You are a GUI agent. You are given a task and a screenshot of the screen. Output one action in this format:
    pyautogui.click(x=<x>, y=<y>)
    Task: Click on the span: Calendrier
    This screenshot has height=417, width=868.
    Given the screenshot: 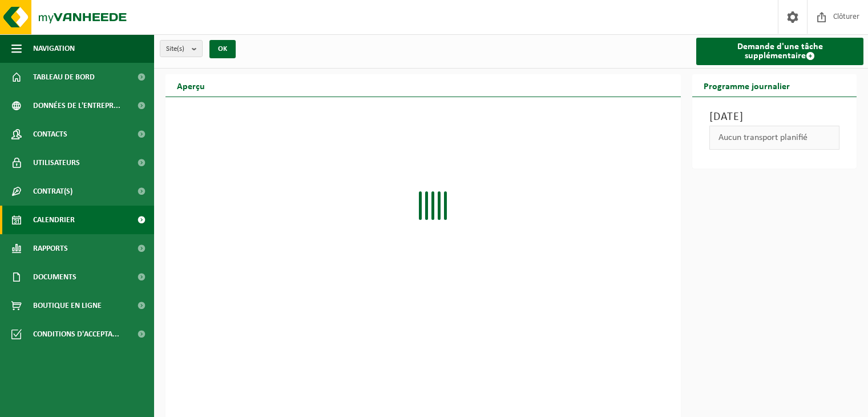 What is the action you would take?
    pyautogui.click(x=53, y=220)
    